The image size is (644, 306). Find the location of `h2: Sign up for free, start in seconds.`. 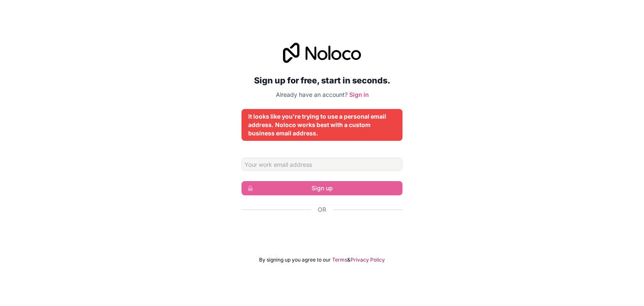

h2: Sign up for free, start in seconds. is located at coordinates (322, 80).